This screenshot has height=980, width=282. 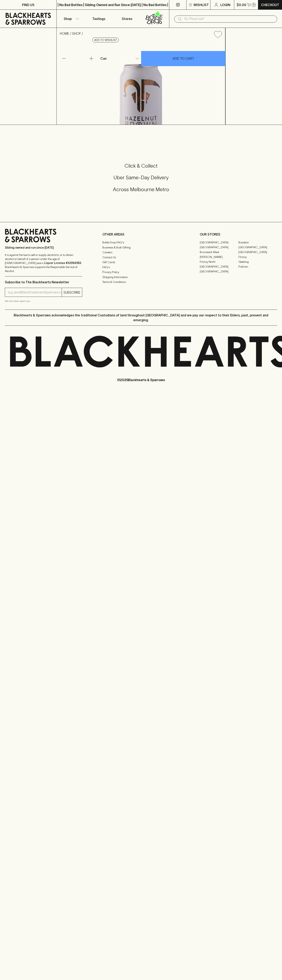 What do you see at coordinates (120, 58) in the screenshot?
I see `div: Can` at bounding box center [120, 58].